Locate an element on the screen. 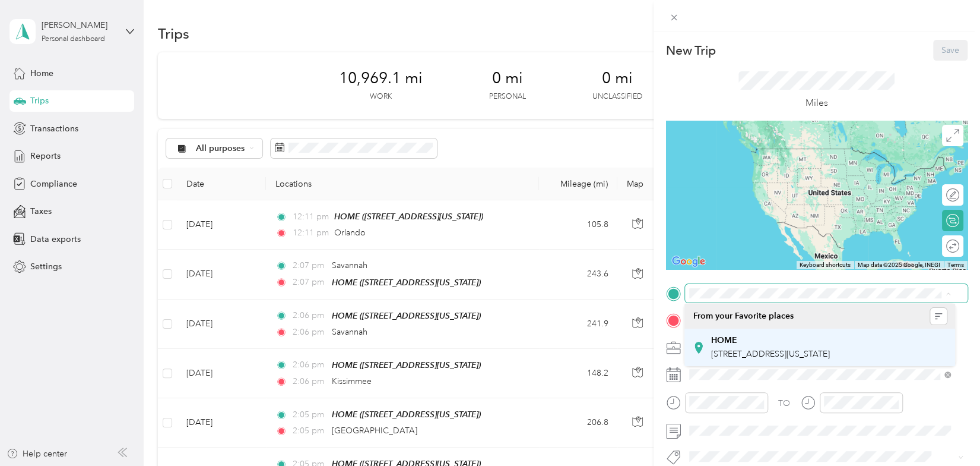 The image size is (980, 466). div: TO is located at coordinates (784, 403).